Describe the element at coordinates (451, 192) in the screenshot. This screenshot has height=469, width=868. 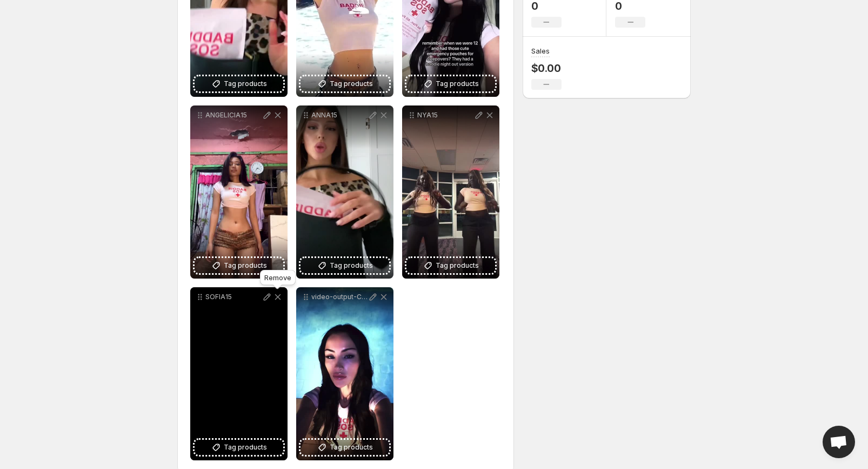
I see `div: NYA15Tag products` at that location.